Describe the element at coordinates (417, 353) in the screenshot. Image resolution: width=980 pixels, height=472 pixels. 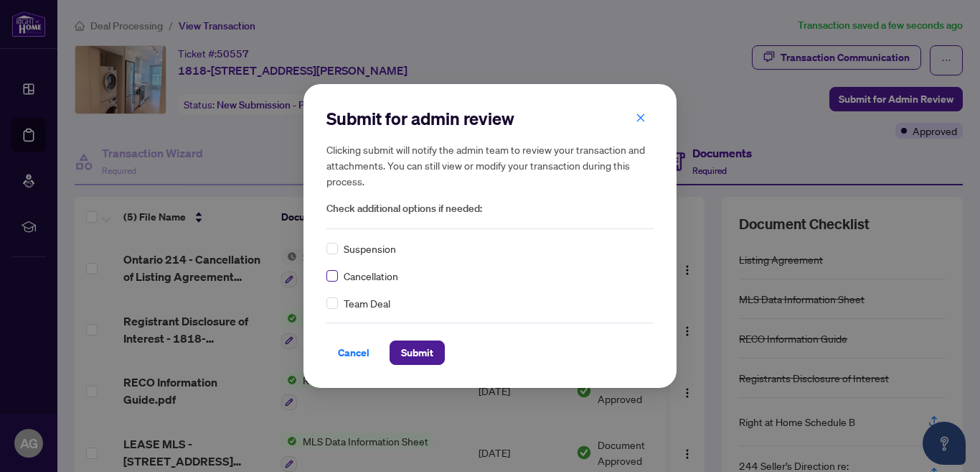
I see `span: Submit` at that location.